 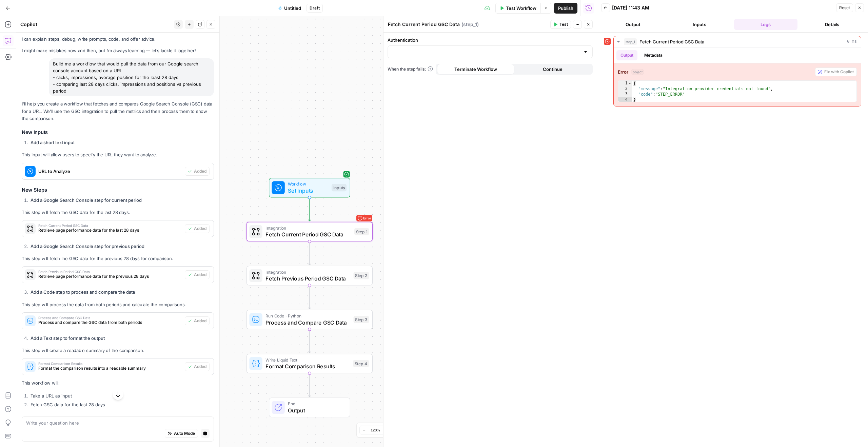 I want to click on strong: Add a short text input, so click(x=53, y=143).